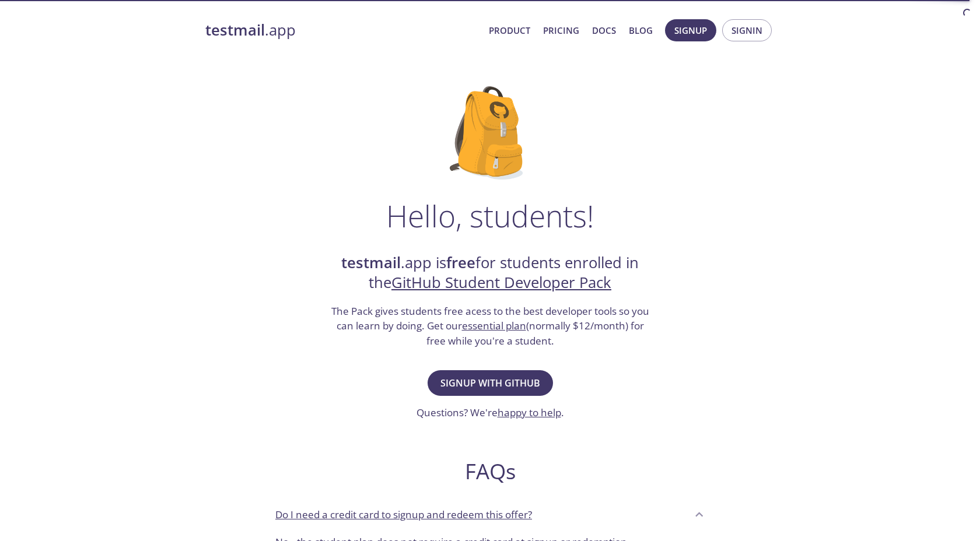  What do you see at coordinates (746, 30) in the screenshot?
I see `button: Signin` at bounding box center [746, 30].